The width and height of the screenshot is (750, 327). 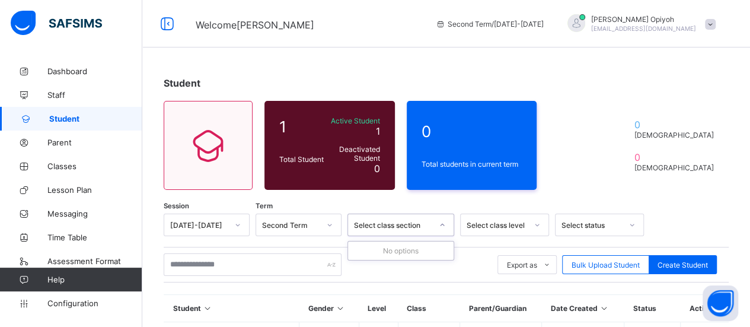 I want to click on th: Status, so click(x=652, y=308).